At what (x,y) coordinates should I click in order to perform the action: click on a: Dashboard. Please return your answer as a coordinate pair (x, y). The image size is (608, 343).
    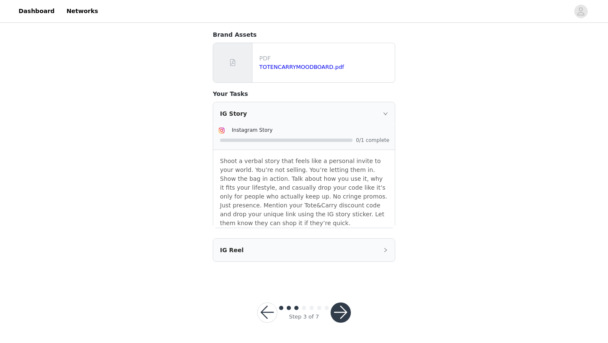
    Looking at the image, I should click on (36, 11).